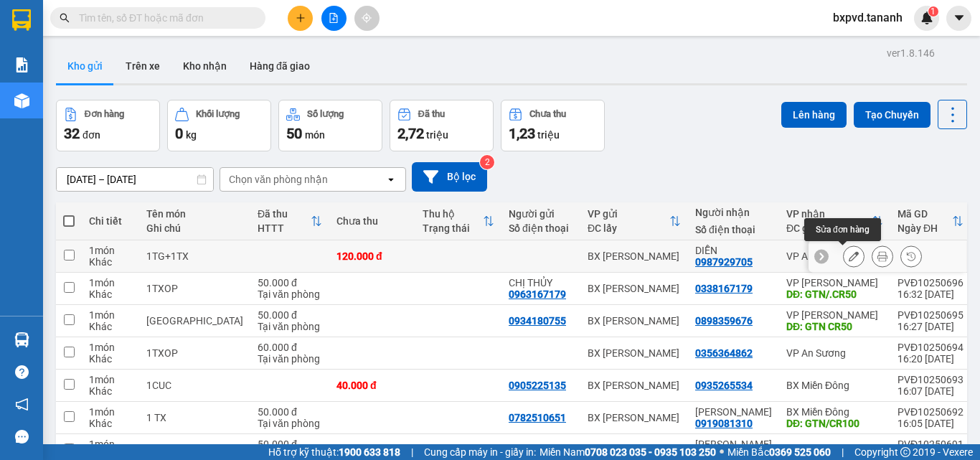 This screenshot has width=980, height=460. I want to click on strong: 0708 023 035 - 0935 103 250, so click(649, 452).